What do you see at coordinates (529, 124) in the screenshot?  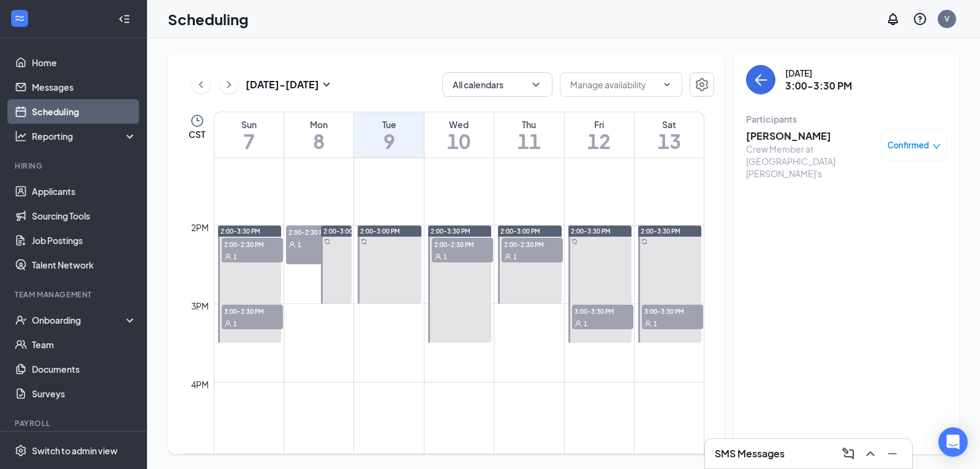 I see `div: Thu` at bounding box center [529, 124].